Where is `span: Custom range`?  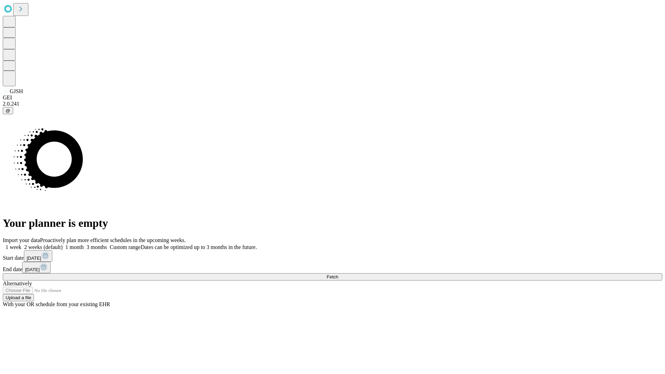
span: Custom range is located at coordinates (125, 247).